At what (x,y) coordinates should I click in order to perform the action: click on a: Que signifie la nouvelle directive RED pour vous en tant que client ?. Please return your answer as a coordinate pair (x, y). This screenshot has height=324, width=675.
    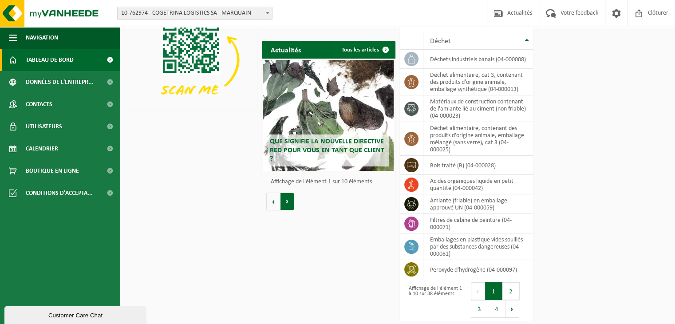
    Looking at the image, I should click on (329, 115).